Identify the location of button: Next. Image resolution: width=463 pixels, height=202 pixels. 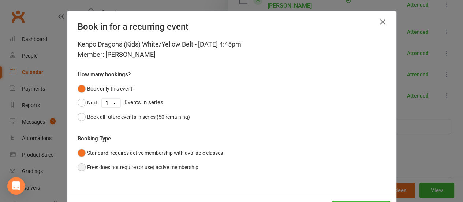
(87, 103).